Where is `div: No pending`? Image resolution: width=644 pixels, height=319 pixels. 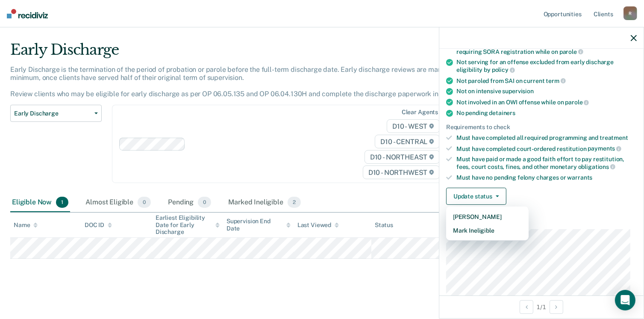 div: No pending is located at coordinates (547, 113).